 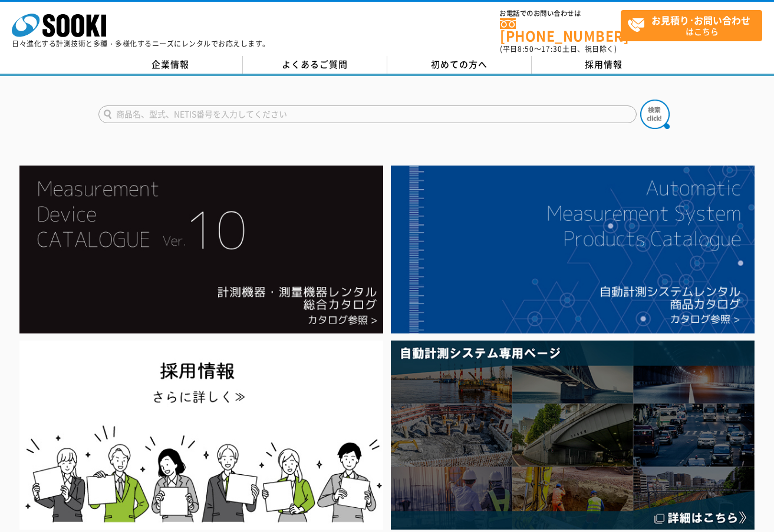 I want to click on a: お見積り･お問い合わせはこちら, so click(x=691, y=25).